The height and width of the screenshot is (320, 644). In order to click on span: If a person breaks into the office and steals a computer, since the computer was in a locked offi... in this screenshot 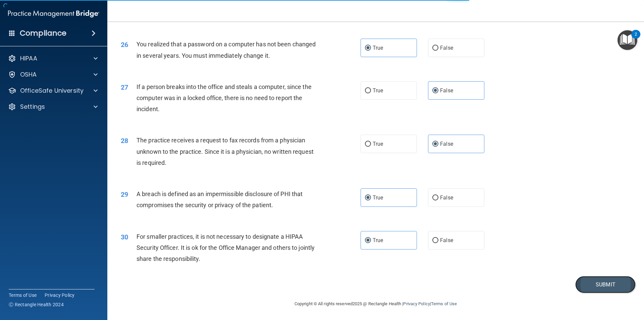, I will do `click(224, 98)`.